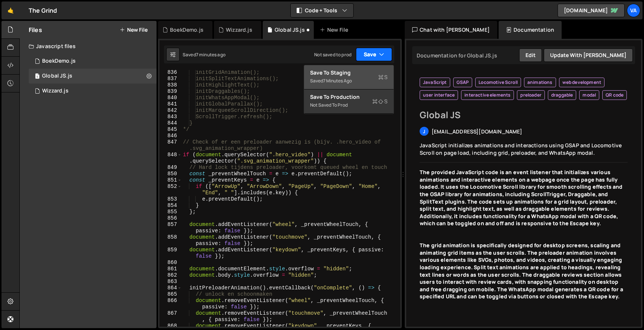 The height and width of the screenshot is (330, 644). What do you see at coordinates (171, 111) in the screenshot?
I see `div: 842` at bounding box center [171, 111].